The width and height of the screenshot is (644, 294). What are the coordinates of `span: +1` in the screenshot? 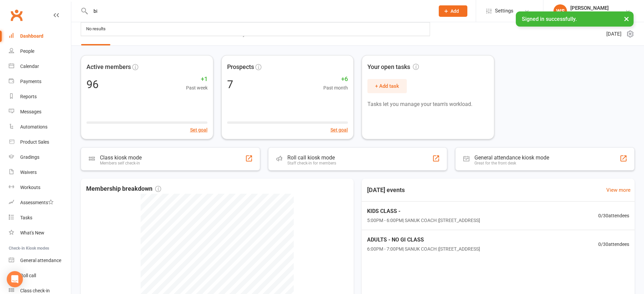 It's located at (197, 79).